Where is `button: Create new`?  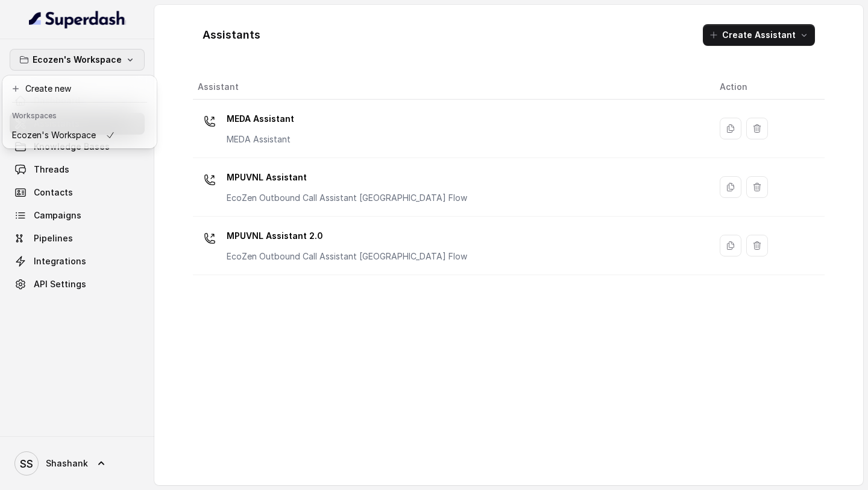 button: Create new is located at coordinates (80, 89).